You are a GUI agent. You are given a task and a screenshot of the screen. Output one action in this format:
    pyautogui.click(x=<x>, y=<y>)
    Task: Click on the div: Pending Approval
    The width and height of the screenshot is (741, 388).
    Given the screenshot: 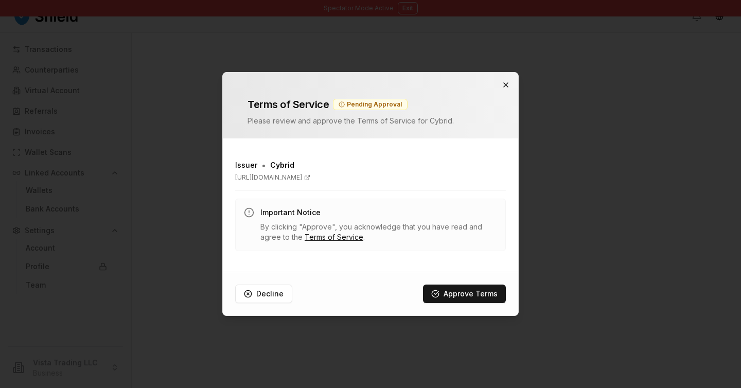 What is the action you would take?
    pyautogui.click(x=370, y=104)
    